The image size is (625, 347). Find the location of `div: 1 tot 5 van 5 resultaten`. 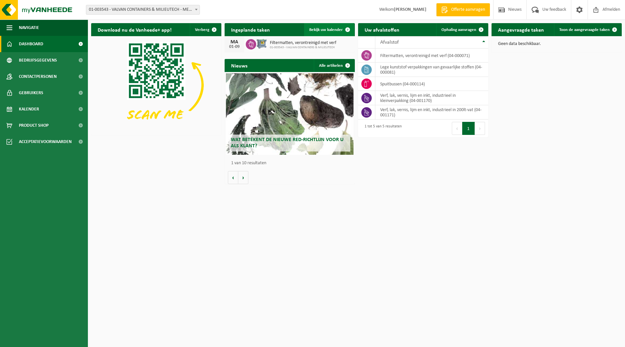

div: 1 tot 5 van 5 resultaten is located at coordinates (381, 128).